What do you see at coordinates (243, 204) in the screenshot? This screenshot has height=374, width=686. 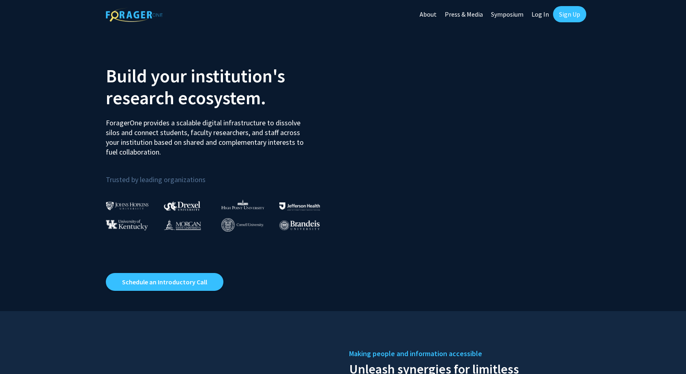 I see `img: High Point University` at bounding box center [243, 204].